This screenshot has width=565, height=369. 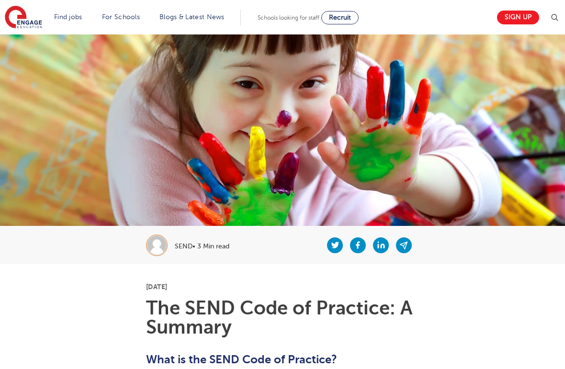 I want to click on h2: What is the SEND Code of Practice?, so click(x=282, y=359).